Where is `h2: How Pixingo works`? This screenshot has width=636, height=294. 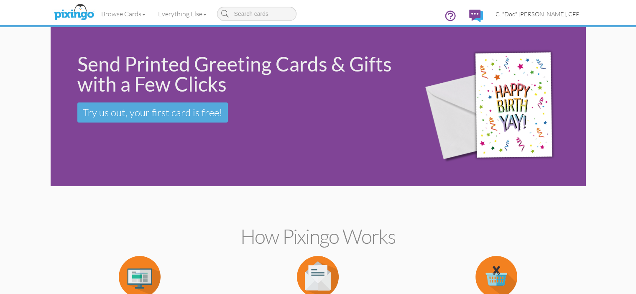 h2: How Pixingo works is located at coordinates (318, 236).